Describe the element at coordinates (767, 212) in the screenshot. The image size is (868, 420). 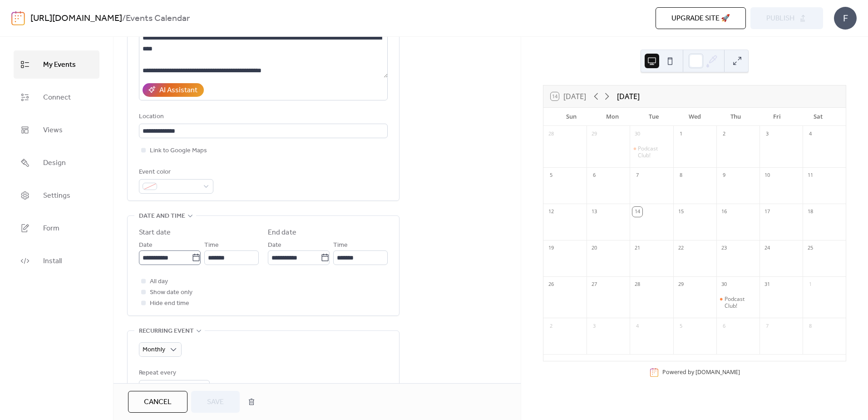
I see `div: 17` at that location.